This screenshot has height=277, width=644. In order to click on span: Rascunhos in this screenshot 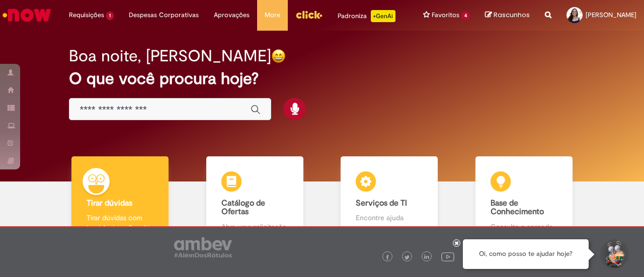, I will do `click(512, 15)`.